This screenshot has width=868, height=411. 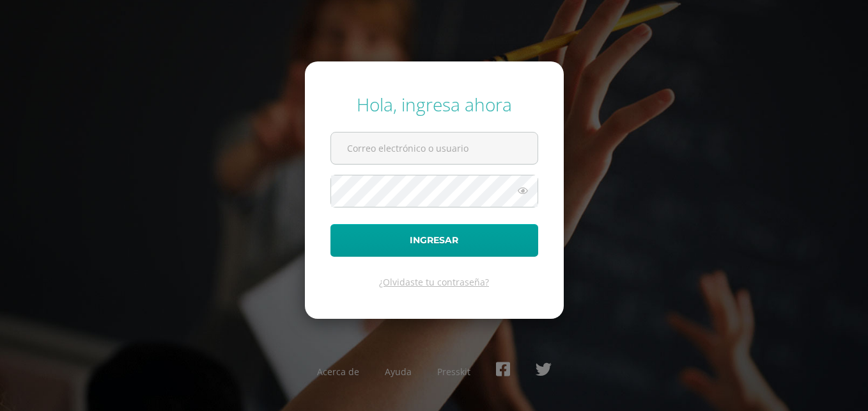 I want to click on a: Presskit, so click(x=454, y=371).